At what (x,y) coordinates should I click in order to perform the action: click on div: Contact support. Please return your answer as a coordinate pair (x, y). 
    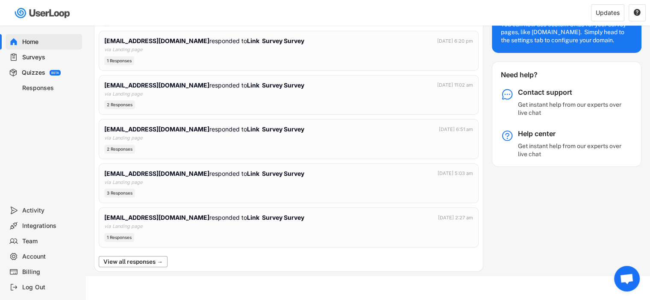
    Looking at the image, I should click on (571, 92).